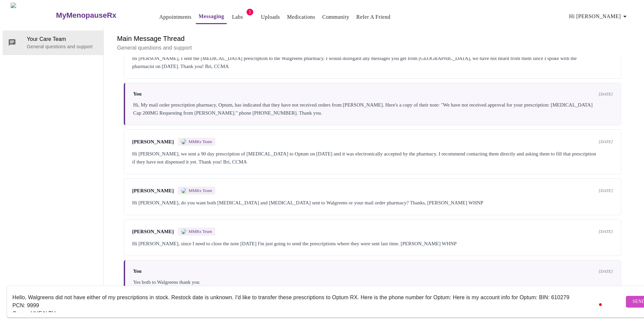 Image resolution: width=644 pixels, height=321 pixels. I want to click on span: 1, so click(250, 12).